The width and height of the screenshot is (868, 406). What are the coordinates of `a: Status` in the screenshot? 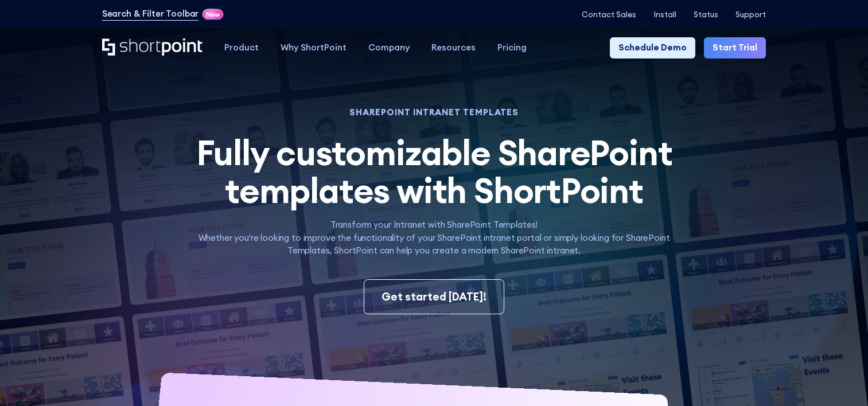 It's located at (706, 14).